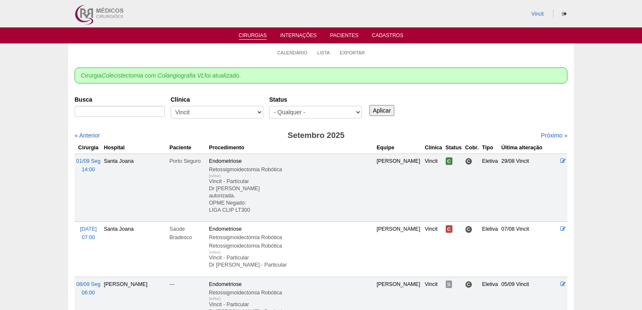  What do you see at coordinates (187, 147) in the screenshot?
I see `th: Paciente` at bounding box center [187, 147].